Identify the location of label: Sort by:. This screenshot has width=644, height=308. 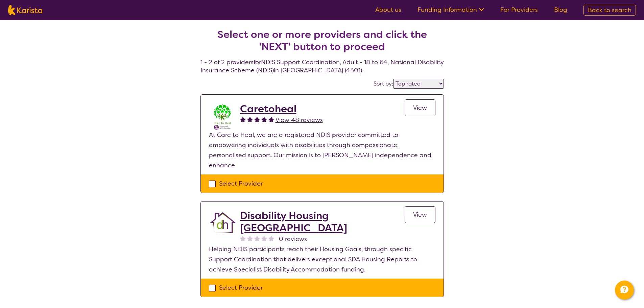
(383, 83).